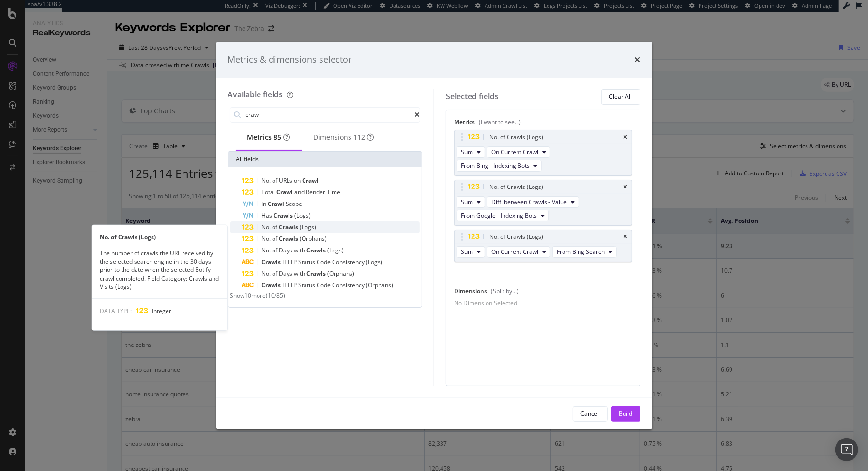  What do you see at coordinates (626, 413) in the screenshot?
I see `button: Build` at bounding box center [626, 413].